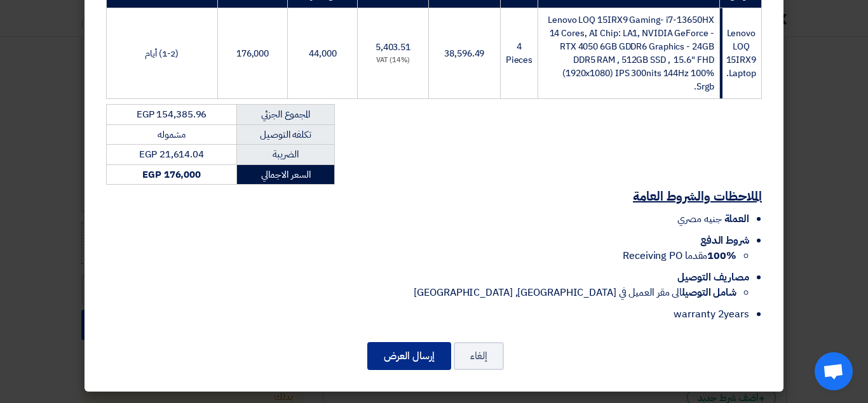  I want to click on strong: EGP 176,000, so click(171, 175).